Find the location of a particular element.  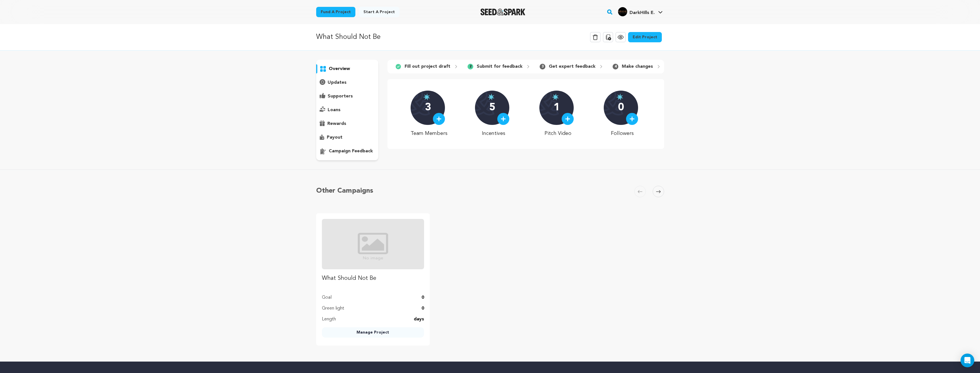

button: campaign feedback is located at coordinates (348, 151).